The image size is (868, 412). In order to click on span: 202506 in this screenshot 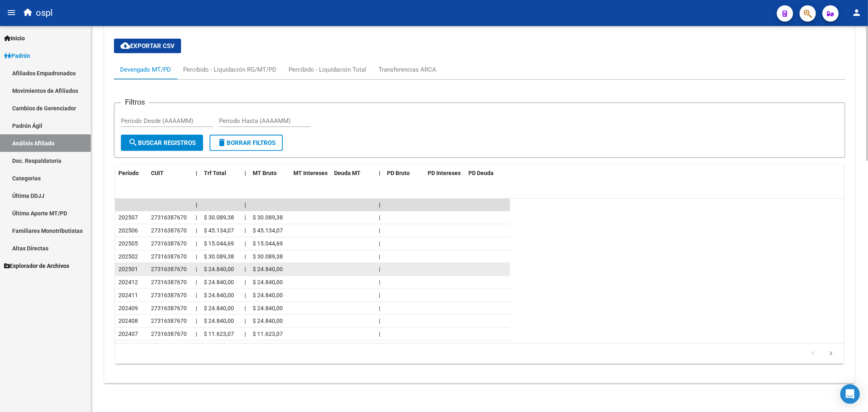, I will do `click(128, 230)`.